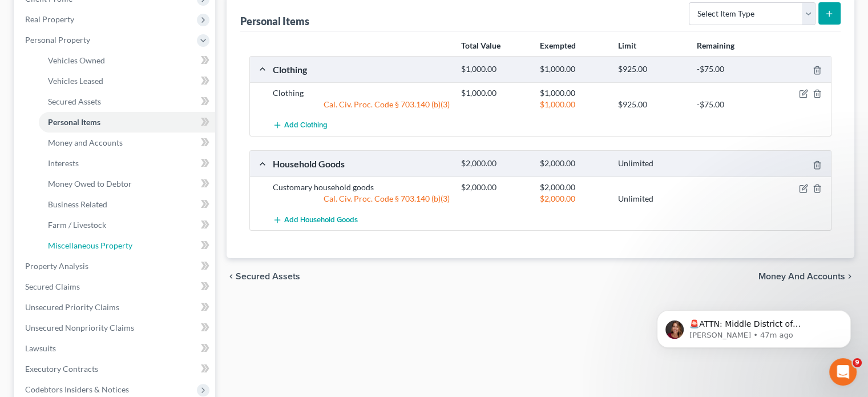 The height and width of the screenshot is (397, 868). What do you see at coordinates (274, 21) in the screenshot?
I see `div: Personal Items` at bounding box center [274, 21].